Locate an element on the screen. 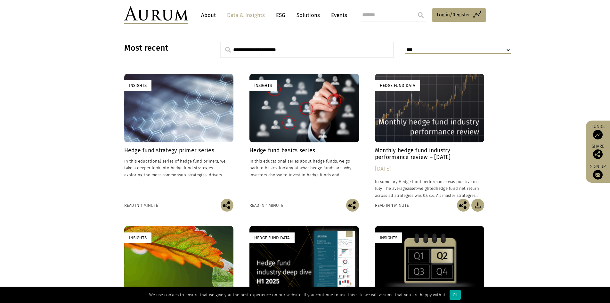 Image resolution: width=610 pixels, height=303 pixels. a: ESG is located at coordinates (280, 15).